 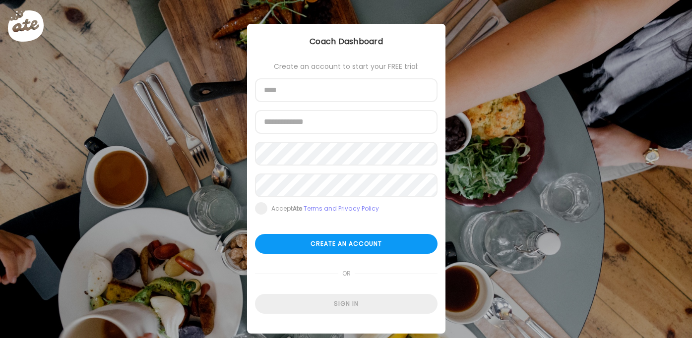 I want to click on div: Accept, so click(x=325, y=209).